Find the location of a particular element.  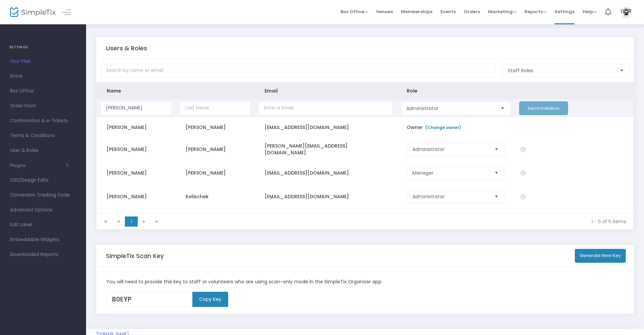

div: You will need to provide this key to staff or volunteers who are using scan-only mode in the Simp... is located at coordinates (365, 281).